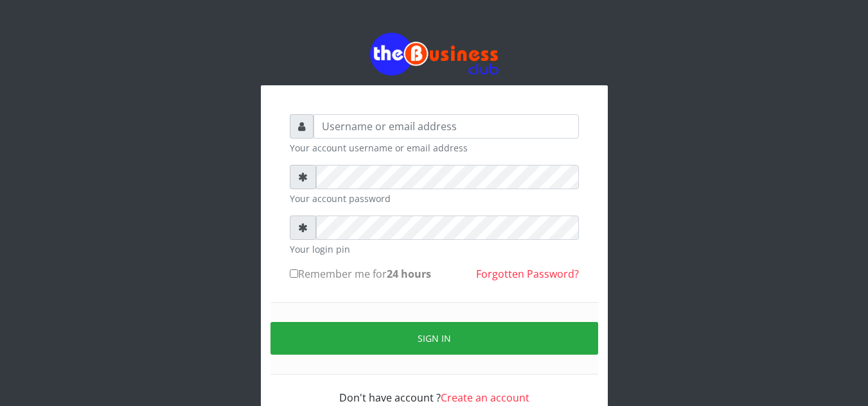 This screenshot has width=868, height=406. I want to click on a: Create an account, so click(485, 398).